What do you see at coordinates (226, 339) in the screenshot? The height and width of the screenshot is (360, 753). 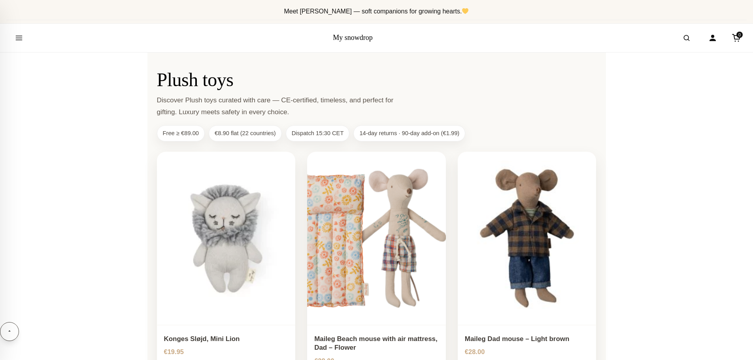 I see `div: Konges Sløjd, Mini Lion` at bounding box center [226, 339].